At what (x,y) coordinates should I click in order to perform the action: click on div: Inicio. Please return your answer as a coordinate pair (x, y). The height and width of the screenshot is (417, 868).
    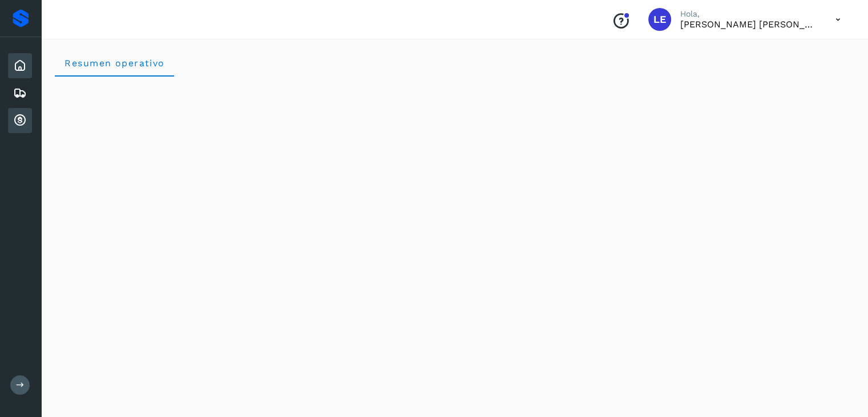
    Looking at the image, I should click on (20, 66).